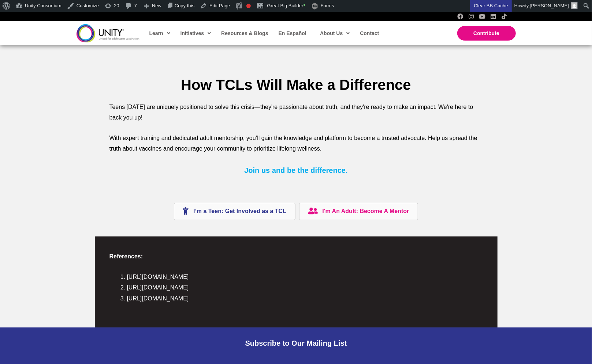 The image size is (592, 364). Describe the element at coordinates (334, 34) in the screenshot. I see `a: About Us` at that location.